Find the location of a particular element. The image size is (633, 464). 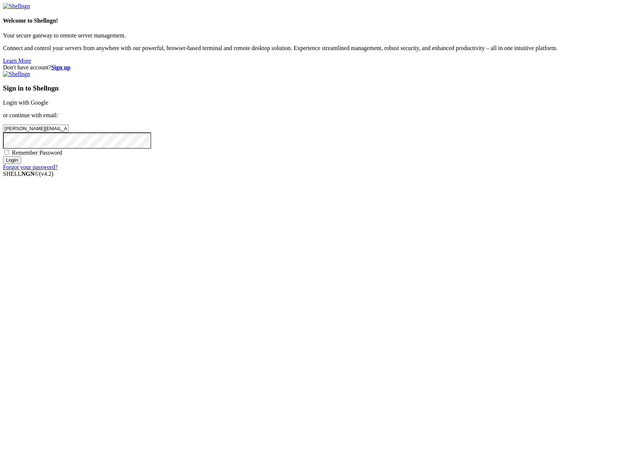

p: Your secure gateway to remote server management. is located at coordinates (317, 36).